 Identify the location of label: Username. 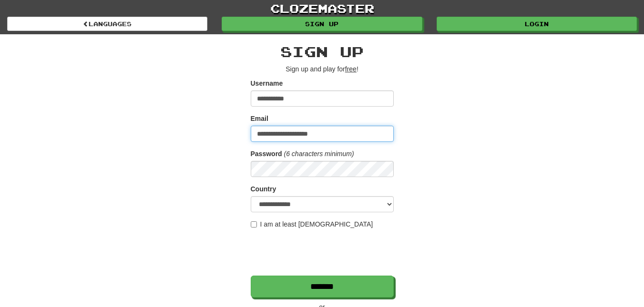
(267, 83).